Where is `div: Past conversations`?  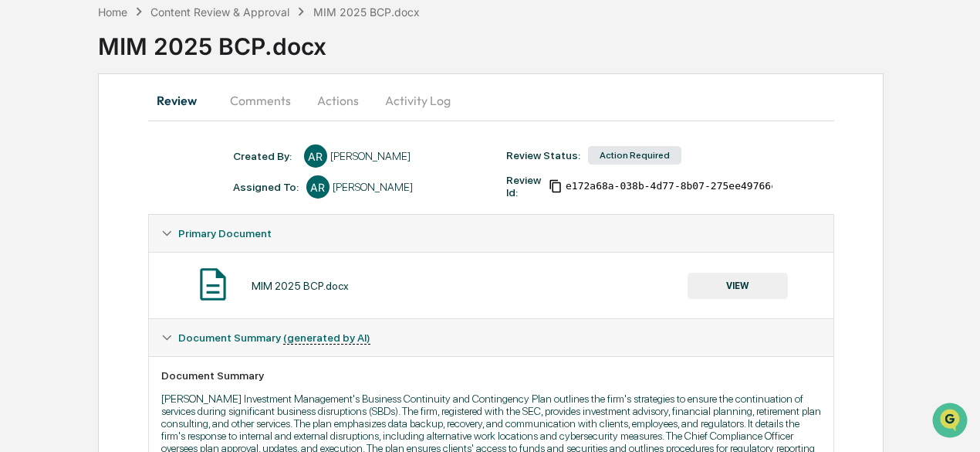
div: Past conversations is located at coordinates (60, 207).